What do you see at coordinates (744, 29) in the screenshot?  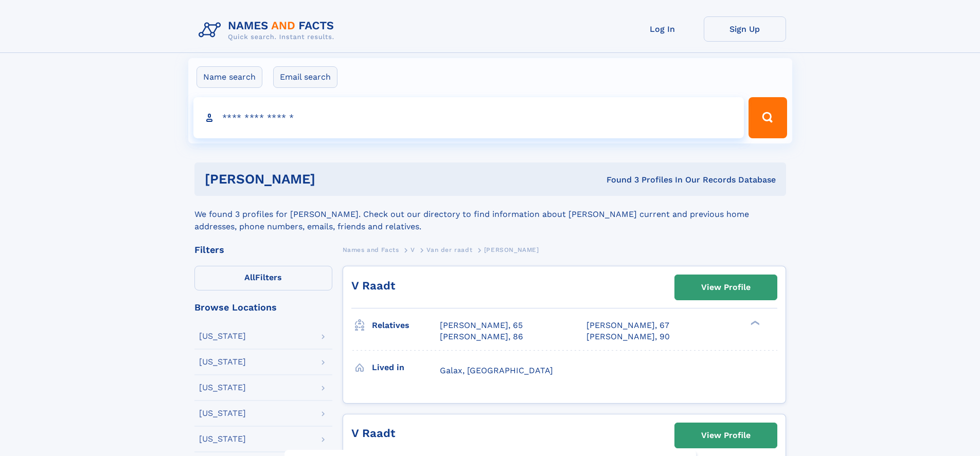 I see `a: Sign Up` at bounding box center [744, 29].